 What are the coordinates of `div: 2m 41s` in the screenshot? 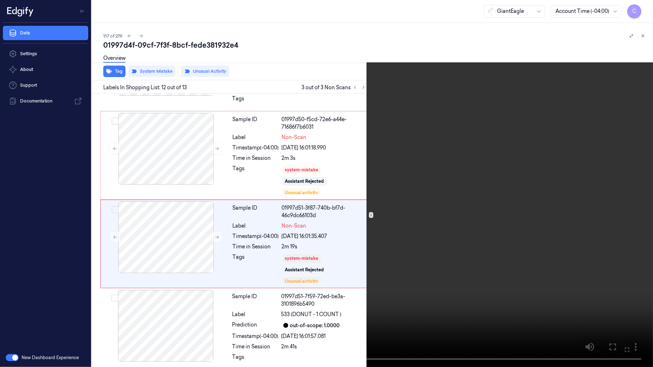 It's located at (324, 347).